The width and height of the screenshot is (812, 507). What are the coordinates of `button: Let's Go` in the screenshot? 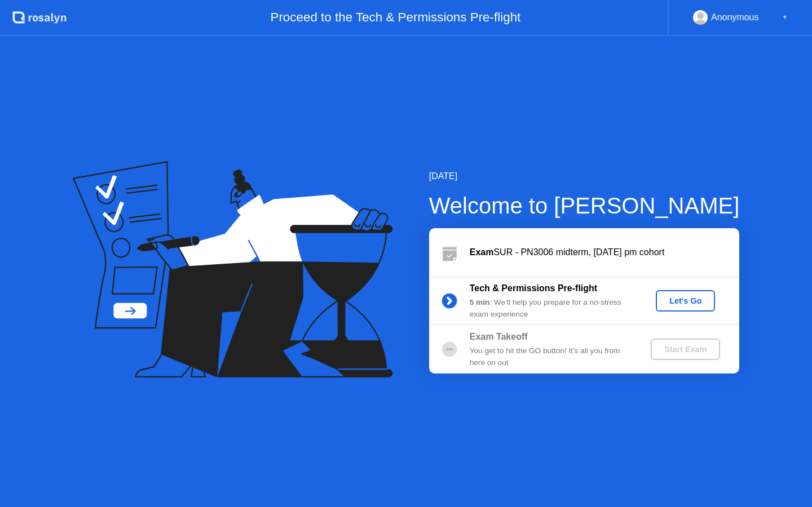 It's located at (685, 301).